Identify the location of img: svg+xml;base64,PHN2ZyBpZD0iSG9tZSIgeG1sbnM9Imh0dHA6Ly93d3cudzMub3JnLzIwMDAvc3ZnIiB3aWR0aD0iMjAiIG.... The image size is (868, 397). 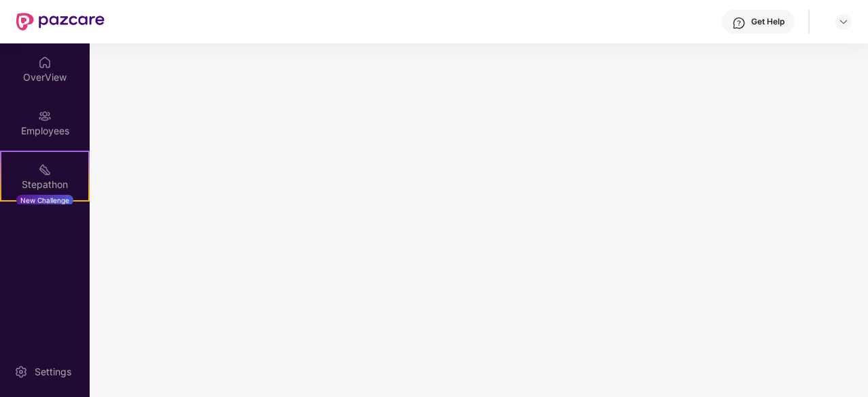
(45, 63).